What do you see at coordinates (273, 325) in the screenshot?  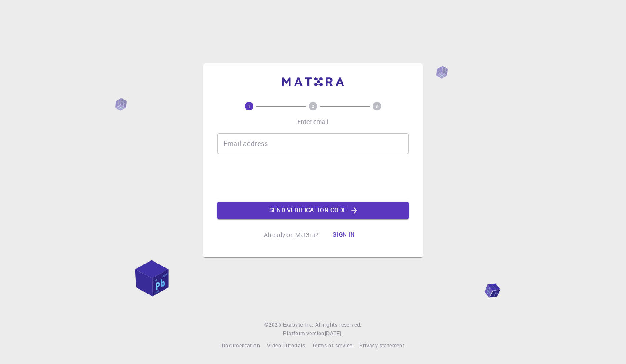 I see `span: © 2025` at bounding box center [273, 325].